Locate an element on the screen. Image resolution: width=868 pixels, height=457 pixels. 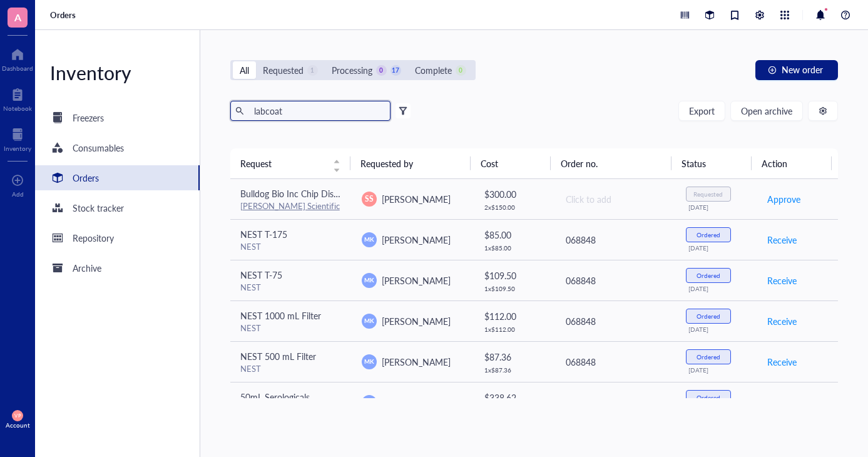
div: 1 is located at coordinates (313, 70).